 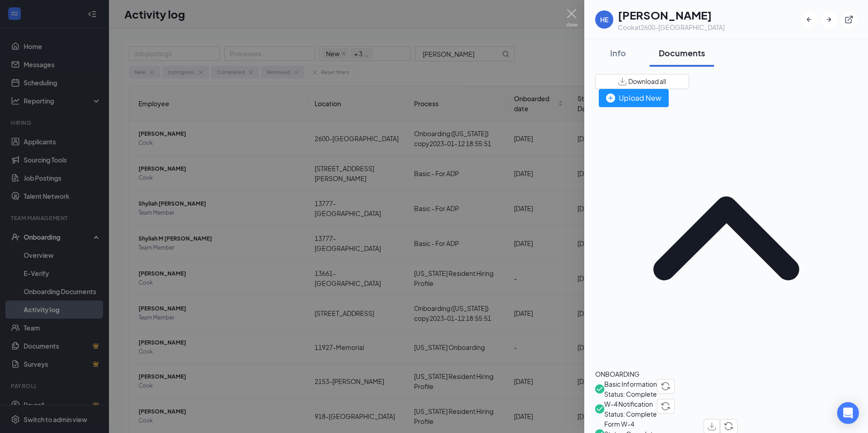 What do you see at coordinates (809, 20) in the screenshot?
I see `button: ArrowLeftNew` at bounding box center [809, 20].